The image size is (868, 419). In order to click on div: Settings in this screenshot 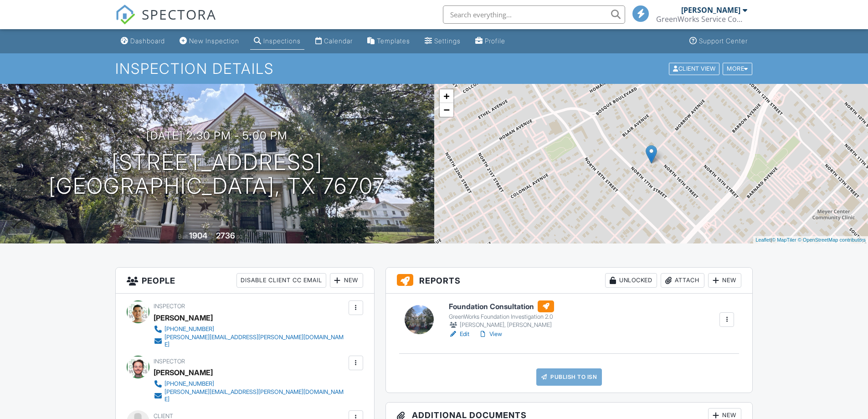, I will do `click(447, 41)`.